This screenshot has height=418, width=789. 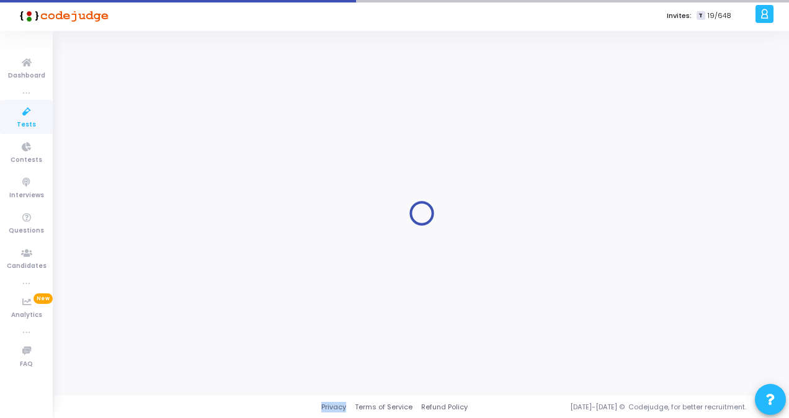 I want to click on a: Refund Policy, so click(x=444, y=407).